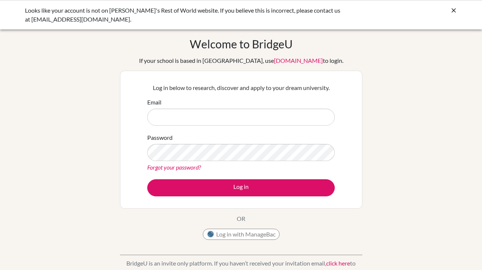 This screenshot has height=270, width=482. I want to click on label: Password, so click(160, 138).